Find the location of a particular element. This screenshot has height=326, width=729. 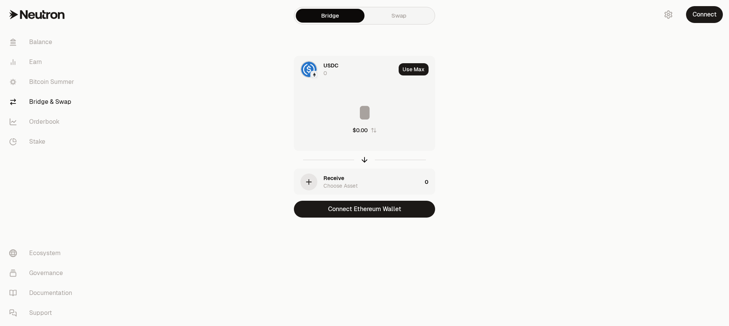

div: Receive is located at coordinates (334, 178).